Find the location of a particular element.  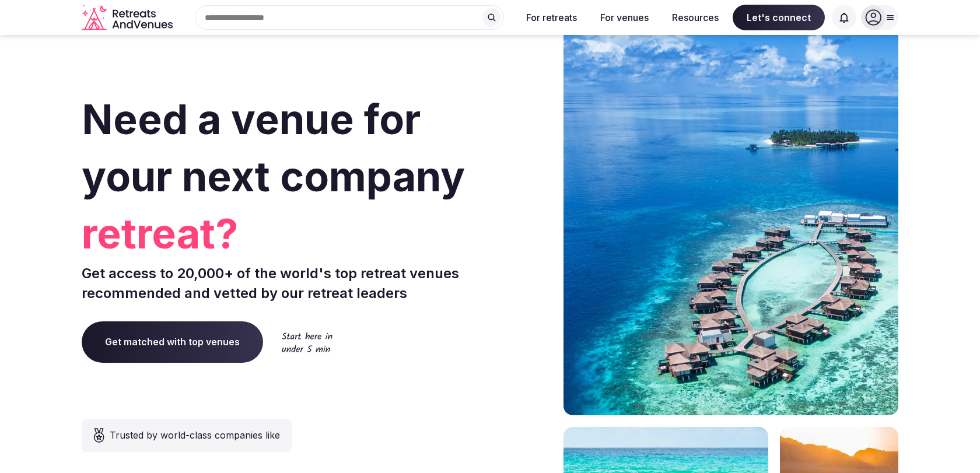

svg: Retreats and Venues company logo is located at coordinates (128, 18).